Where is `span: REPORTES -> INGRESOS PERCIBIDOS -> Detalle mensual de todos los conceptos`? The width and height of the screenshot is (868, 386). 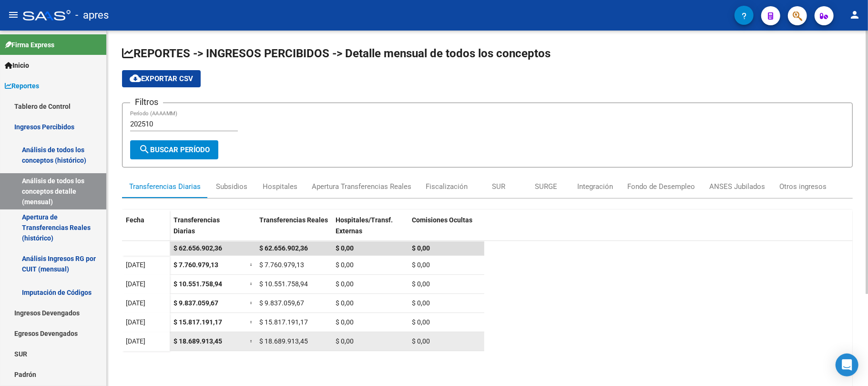
span: REPORTES -> INGRESOS PERCIBIDOS -> Detalle mensual de todos los conceptos is located at coordinates (336, 54).